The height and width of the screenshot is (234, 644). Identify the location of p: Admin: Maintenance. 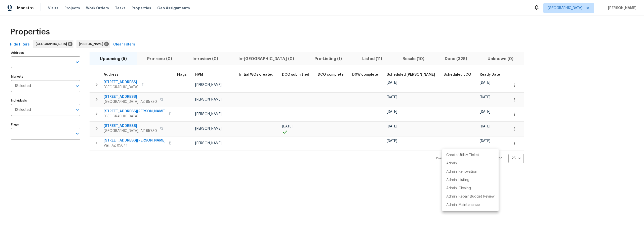
(463, 204).